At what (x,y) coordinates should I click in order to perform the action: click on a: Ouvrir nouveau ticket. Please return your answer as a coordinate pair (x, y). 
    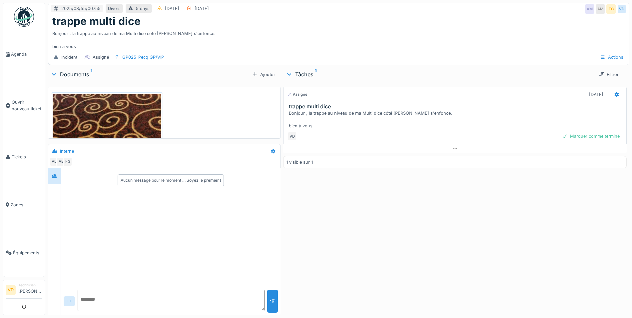
    Looking at the image, I should click on (24, 105).